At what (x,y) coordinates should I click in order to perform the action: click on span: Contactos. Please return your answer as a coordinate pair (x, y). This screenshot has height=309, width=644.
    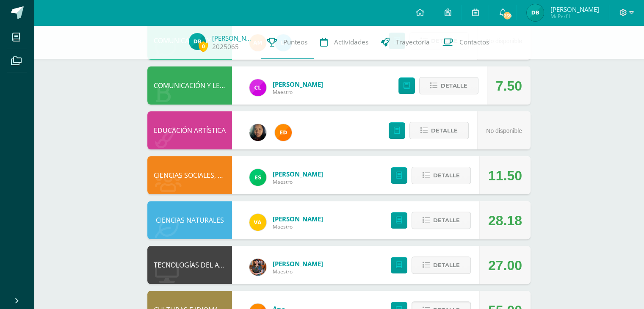
    Looking at the image, I should click on (474, 42).